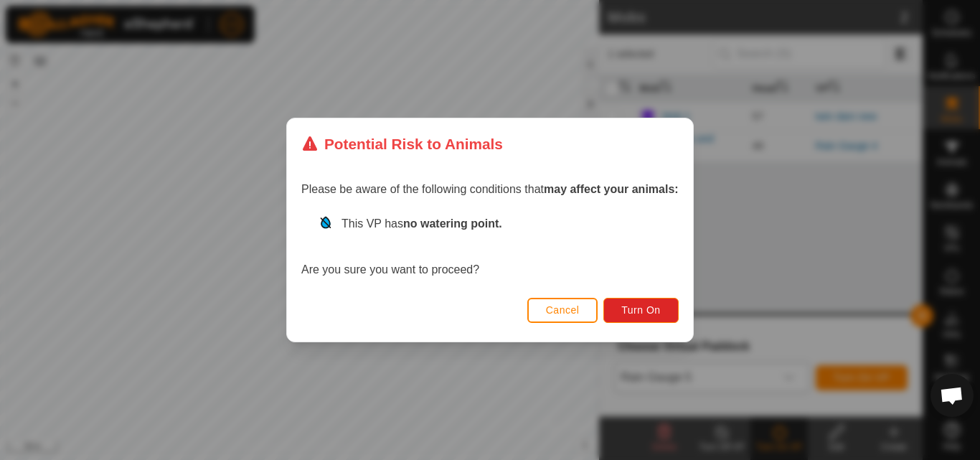 The height and width of the screenshot is (460, 980). I want to click on div: Open chat, so click(952, 396).